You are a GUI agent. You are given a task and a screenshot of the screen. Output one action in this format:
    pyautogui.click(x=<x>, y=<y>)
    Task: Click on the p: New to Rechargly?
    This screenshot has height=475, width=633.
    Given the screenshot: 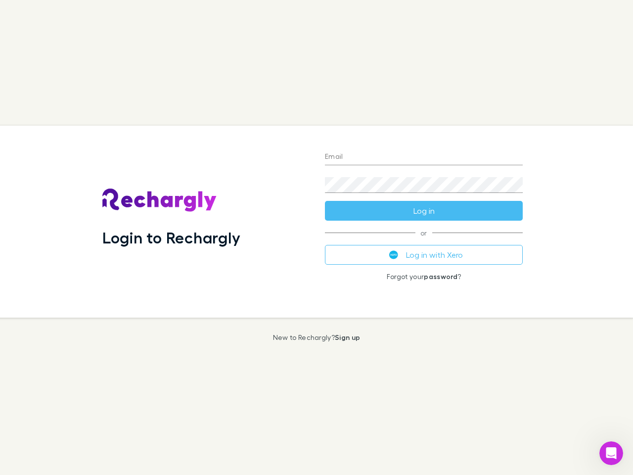 What is the action you would take?
    pyautogui.click(x=317, y=337)
    